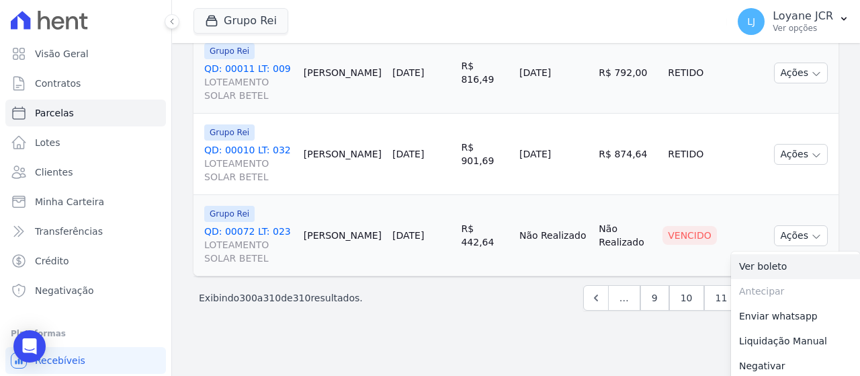 The height and width of the screenshot is (376, 860). Describe the element at coordinates (69, 231) in the screenshot. I see `span: Transferências` at that location.